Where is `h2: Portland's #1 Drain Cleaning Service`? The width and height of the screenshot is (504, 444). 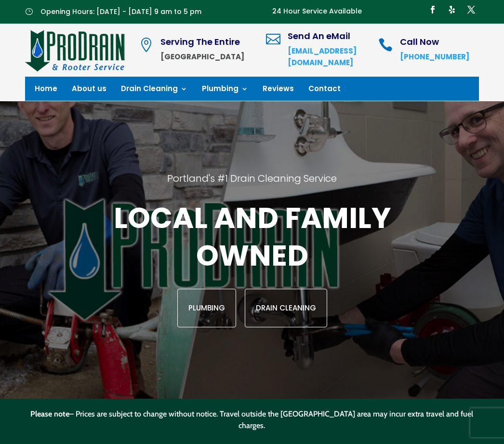
h2: Portland's #1 Drain Cleaning Service is located at coordinates (252, 185).